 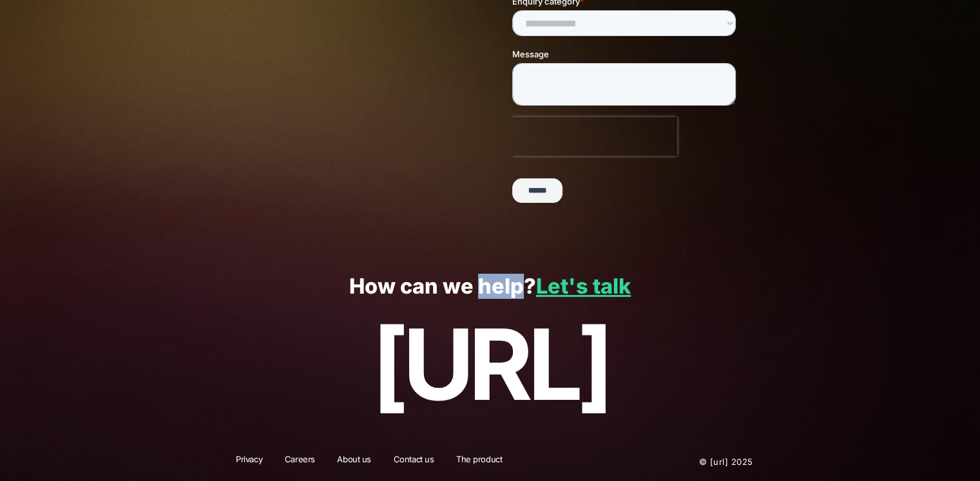 What do you see at coordinates (490, 286) in the screenshot?
I see `p: How can we help?` at bounding box center [490, 286].